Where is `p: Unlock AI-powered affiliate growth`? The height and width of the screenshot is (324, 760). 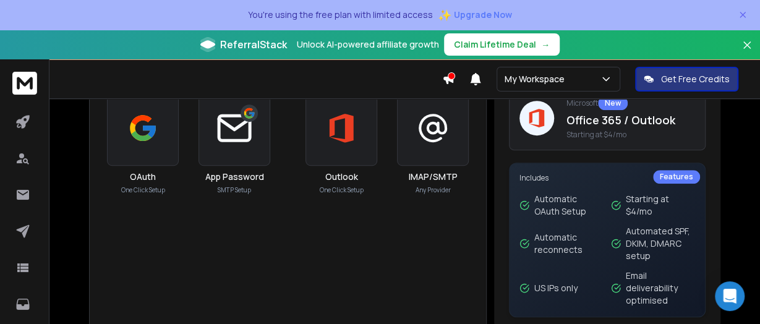 p: Unlock AI-powered affiliate growth is located at coordinates (368, 45).